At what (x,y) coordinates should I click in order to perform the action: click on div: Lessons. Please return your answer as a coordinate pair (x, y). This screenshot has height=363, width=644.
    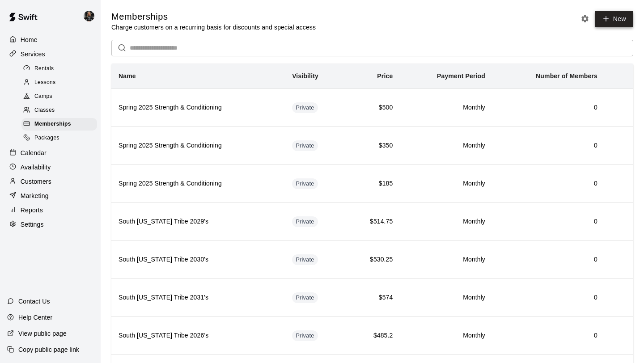
    Looking at the image, I should click on (59, 83).